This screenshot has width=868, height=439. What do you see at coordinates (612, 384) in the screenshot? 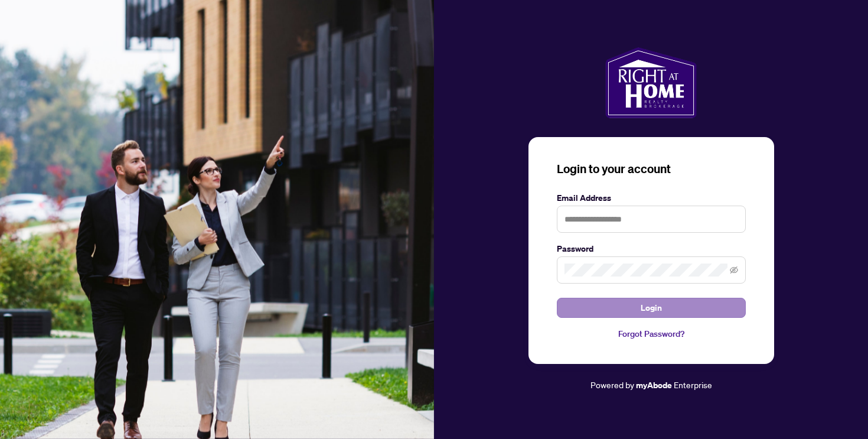
I see `span: Powered by` at bounding box center [612, 384].